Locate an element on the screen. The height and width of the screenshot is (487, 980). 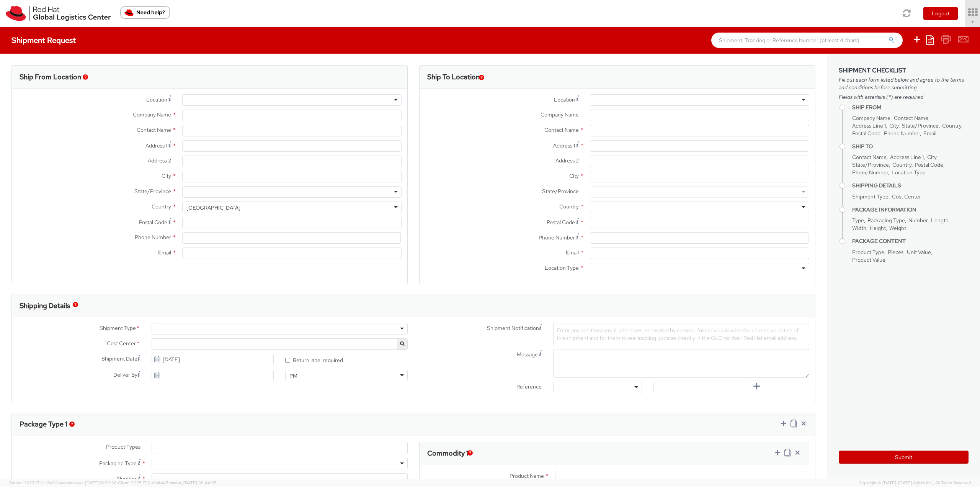
span: Enter any additional email addresses, separated by comma, for individuals who should receive noti... is located at coordinates (678, 334).